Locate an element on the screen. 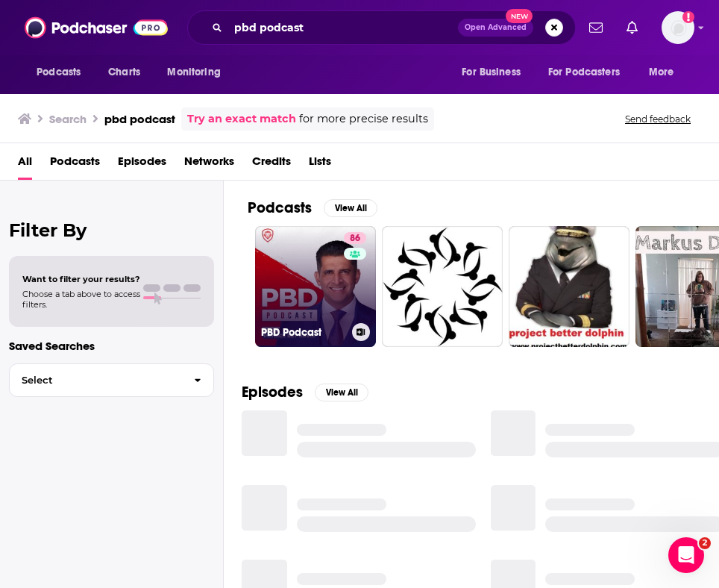  span: Lists is located at coordinates (321, 165).